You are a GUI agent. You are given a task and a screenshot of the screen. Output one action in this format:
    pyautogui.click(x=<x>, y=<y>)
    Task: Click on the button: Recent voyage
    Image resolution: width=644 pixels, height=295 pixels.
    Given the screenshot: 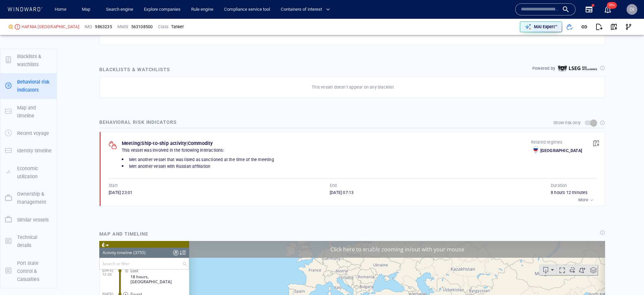 What is the action you would take?
    pyautogui.click(x=28, y=133)
    